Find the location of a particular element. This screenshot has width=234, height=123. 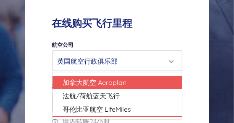

div: 英国航空行政俱乐部 is located at coordinates (114, 61).